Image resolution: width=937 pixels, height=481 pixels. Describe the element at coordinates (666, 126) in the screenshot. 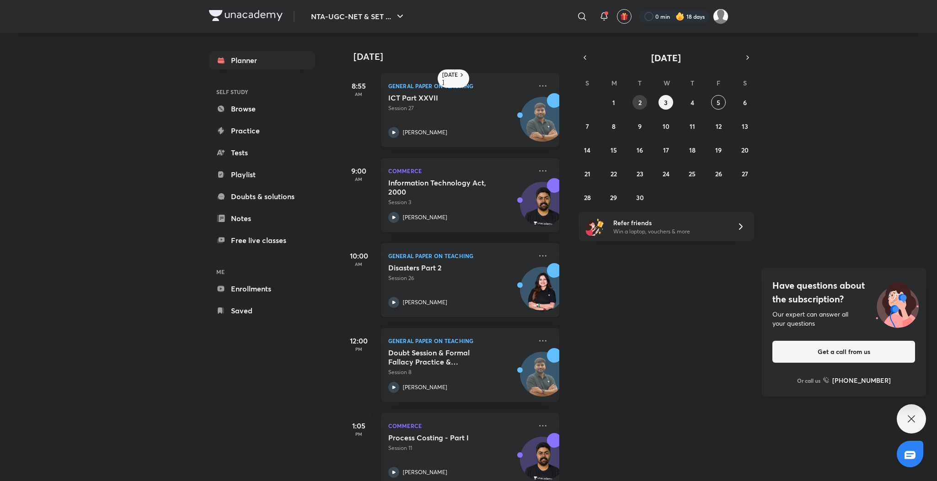

I see `button: September 10, 2025` at that location.